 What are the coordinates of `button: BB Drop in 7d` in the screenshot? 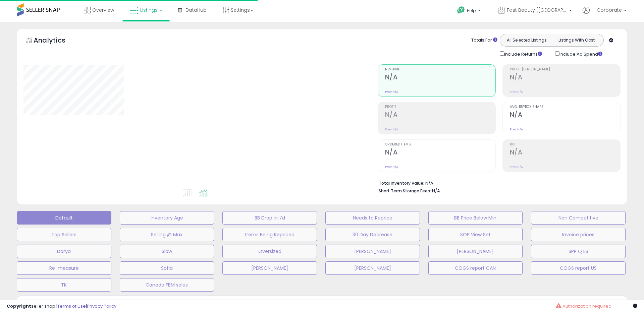 It's located at (270, 217).